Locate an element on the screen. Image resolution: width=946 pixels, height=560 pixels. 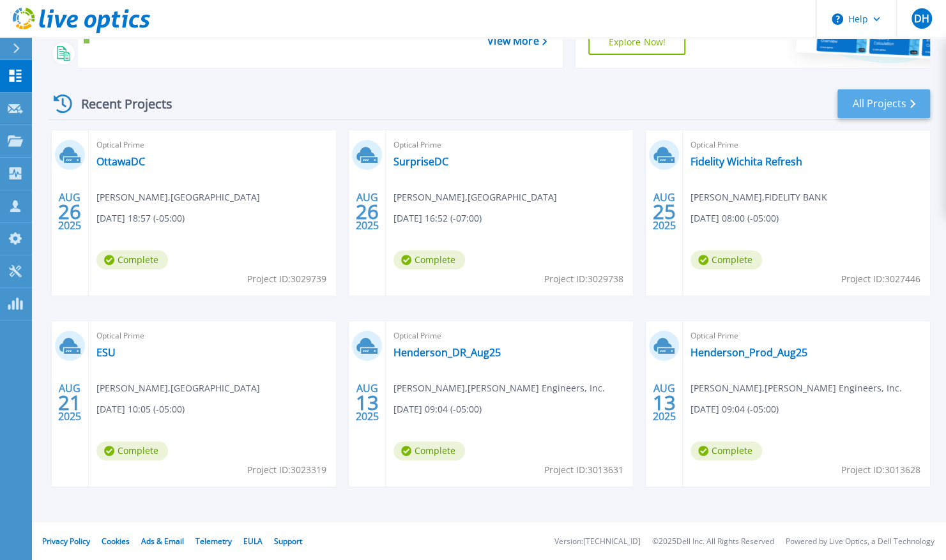
span: Project ID: 3029738 is located at coordinates (584, 279).